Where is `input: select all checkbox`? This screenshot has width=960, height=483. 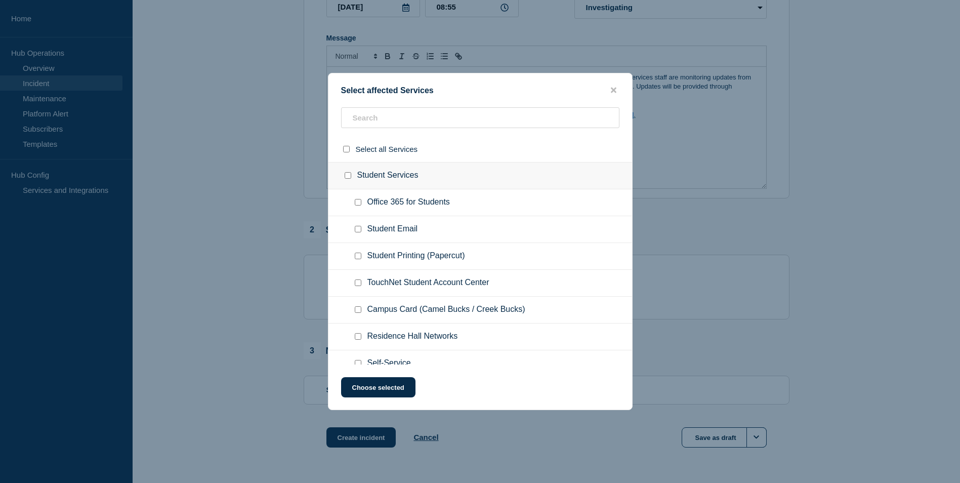 input: select all checkbox is located at coordinates (346, 149).